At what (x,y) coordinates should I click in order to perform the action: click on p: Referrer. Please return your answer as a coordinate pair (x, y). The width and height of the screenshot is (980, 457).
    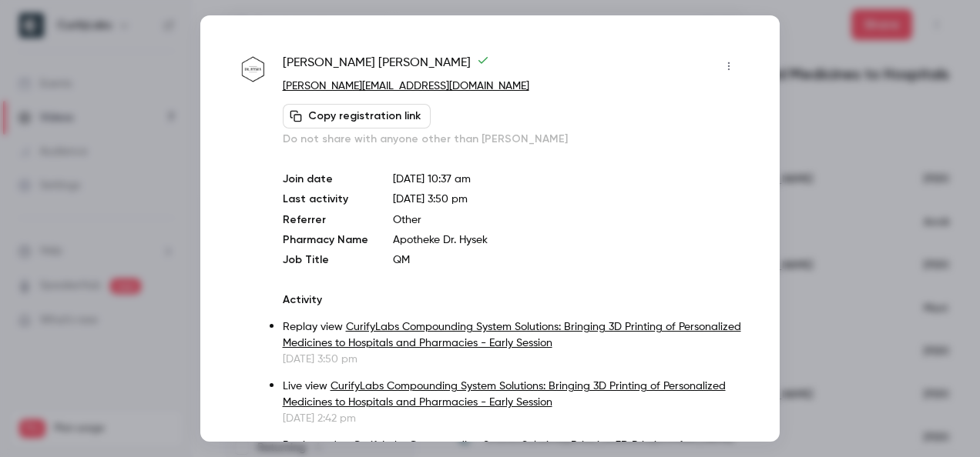
    Looking at the image, I should click on (325, 220).